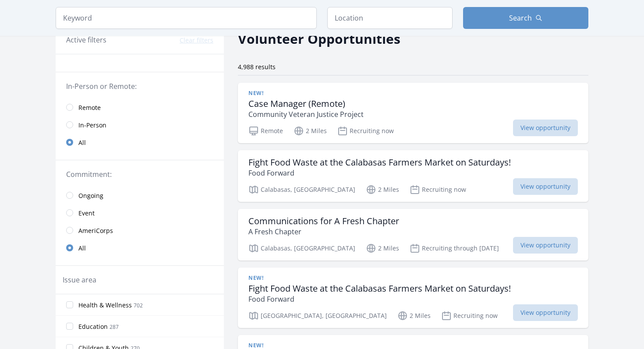 This screenshot has width=644, height=349. What do you see at coordinates (324, 221) in the screenshot?
I see `h3: Communications for A Fresh Chapter` at bounding box center [324, 221].